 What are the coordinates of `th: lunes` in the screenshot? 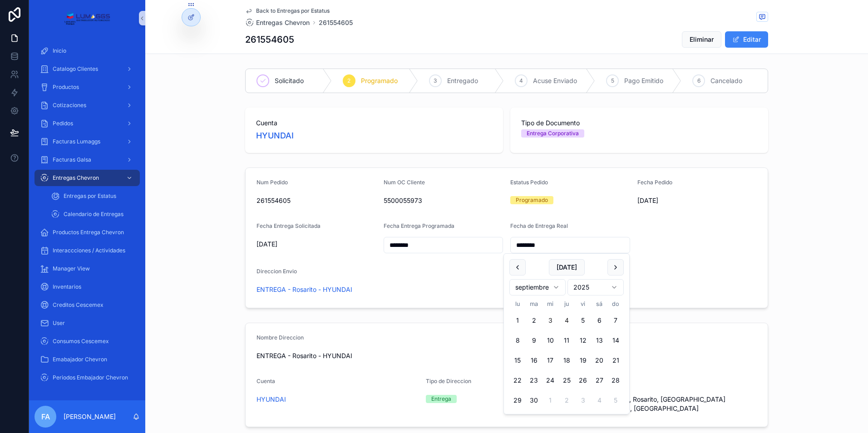 It's located at (518, 304).